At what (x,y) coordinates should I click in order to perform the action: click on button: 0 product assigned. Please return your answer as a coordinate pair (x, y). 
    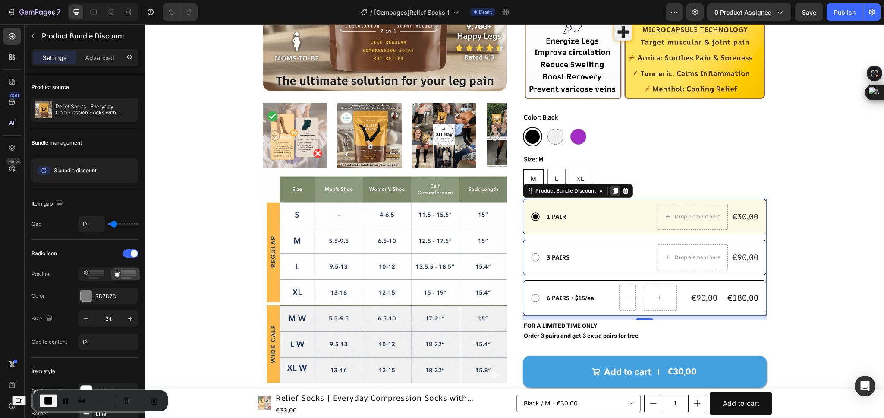
    Looking at the image, I should click on (749, 12).